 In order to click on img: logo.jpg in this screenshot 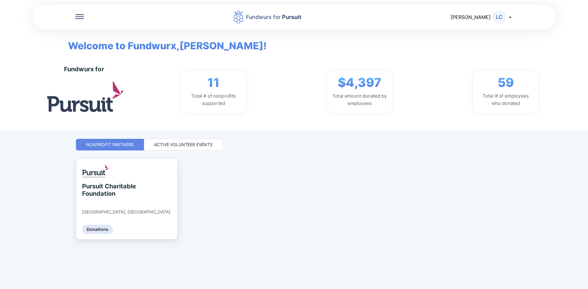, I will do `click(85, 96)`.